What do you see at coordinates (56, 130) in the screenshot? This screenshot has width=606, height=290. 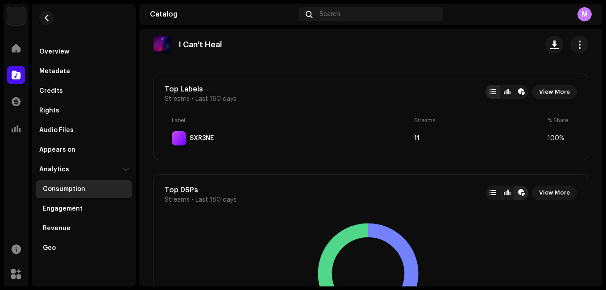 I see `div: Audio Files` at bounding box center [56, 130].